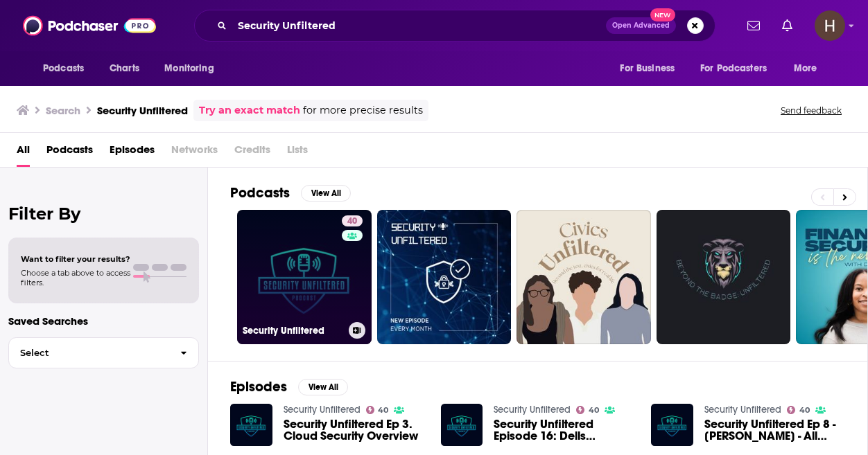  What do you see at coordinates (70, 153) in the screenshot?
I see `a: Podcasts` at bounding box center [70, 153].